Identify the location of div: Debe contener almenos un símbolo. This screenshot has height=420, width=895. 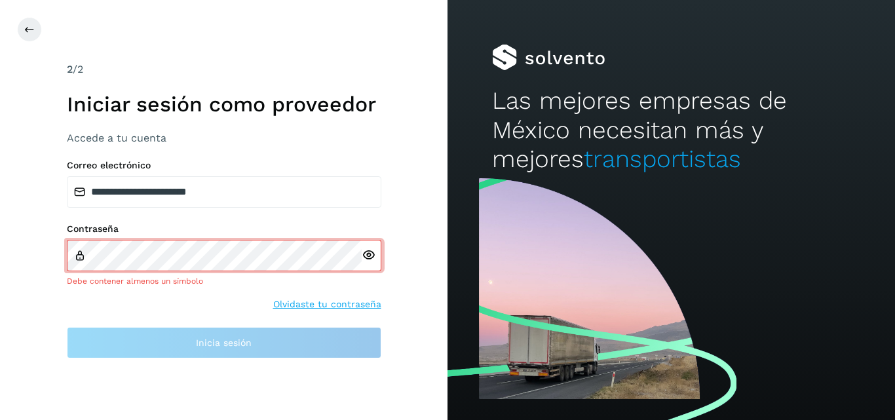
(224, 281).